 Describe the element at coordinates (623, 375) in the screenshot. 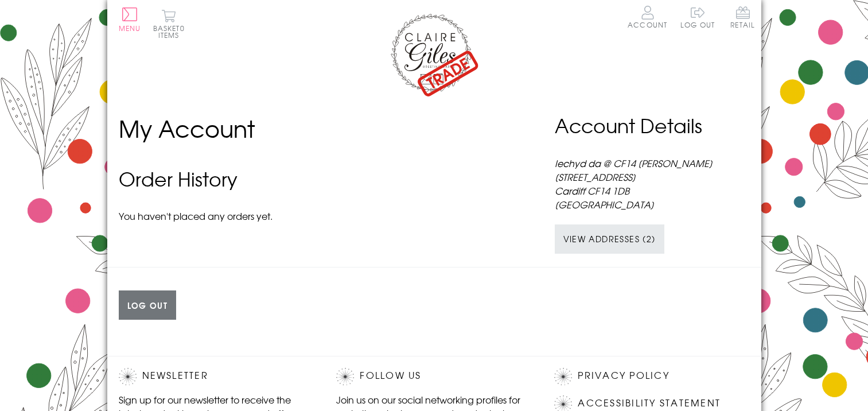

I see `a: Privacy Policy` at that location.